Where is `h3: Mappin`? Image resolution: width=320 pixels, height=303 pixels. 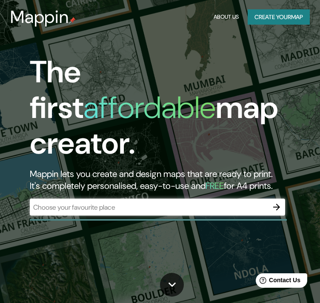
h3: Mappin is located at coordinates (40, 17).